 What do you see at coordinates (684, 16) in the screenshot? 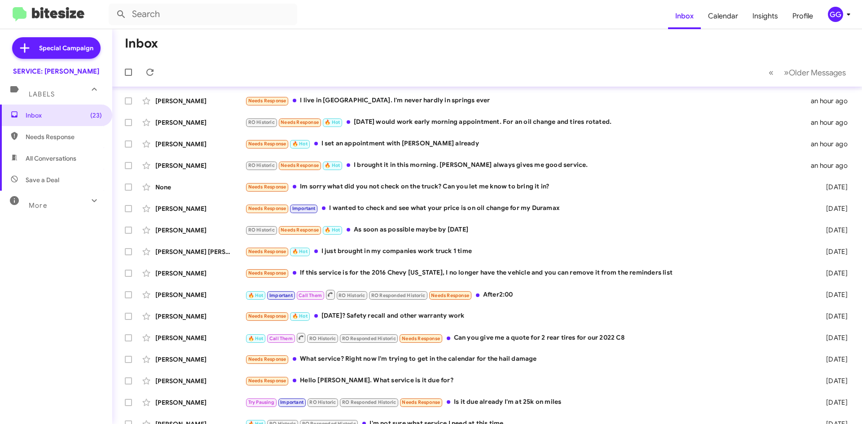
I see `a: Inbox` at bounding box center [684, 16].